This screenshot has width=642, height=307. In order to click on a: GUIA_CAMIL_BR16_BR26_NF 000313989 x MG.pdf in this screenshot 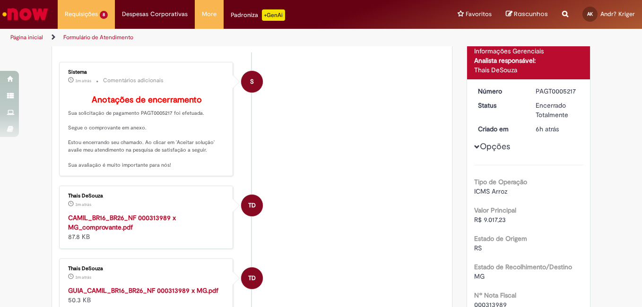, I will do `click(143, 291)`.